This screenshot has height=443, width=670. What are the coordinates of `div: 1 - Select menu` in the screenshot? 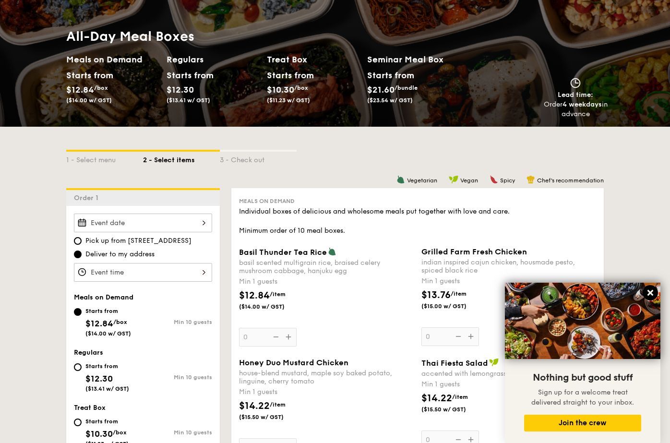 It's located at (105, 158).